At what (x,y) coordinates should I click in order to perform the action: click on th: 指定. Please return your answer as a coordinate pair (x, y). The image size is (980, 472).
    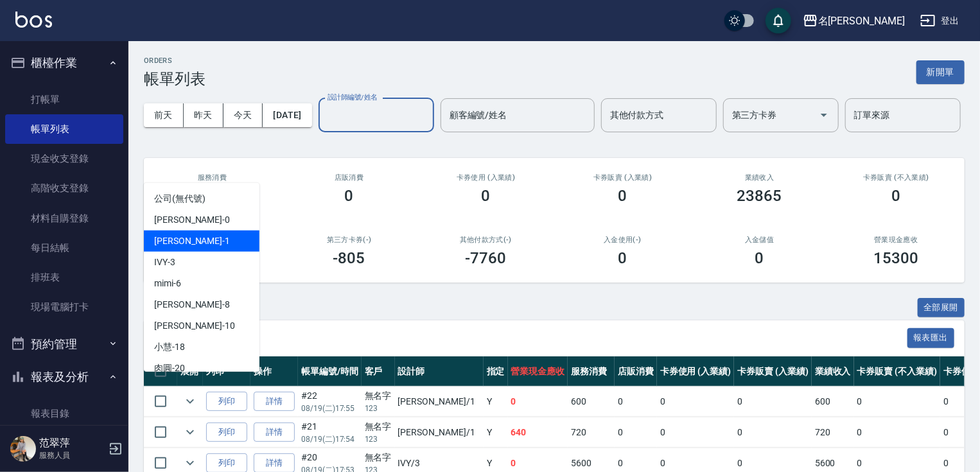
    Looking at the image, I should click on (496, 371).